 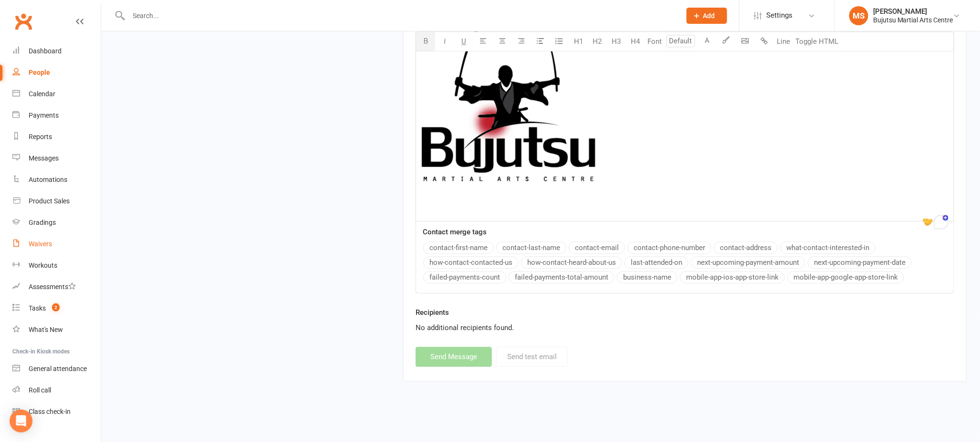 I want to click on button: business-name, so click(x=647, y=278).